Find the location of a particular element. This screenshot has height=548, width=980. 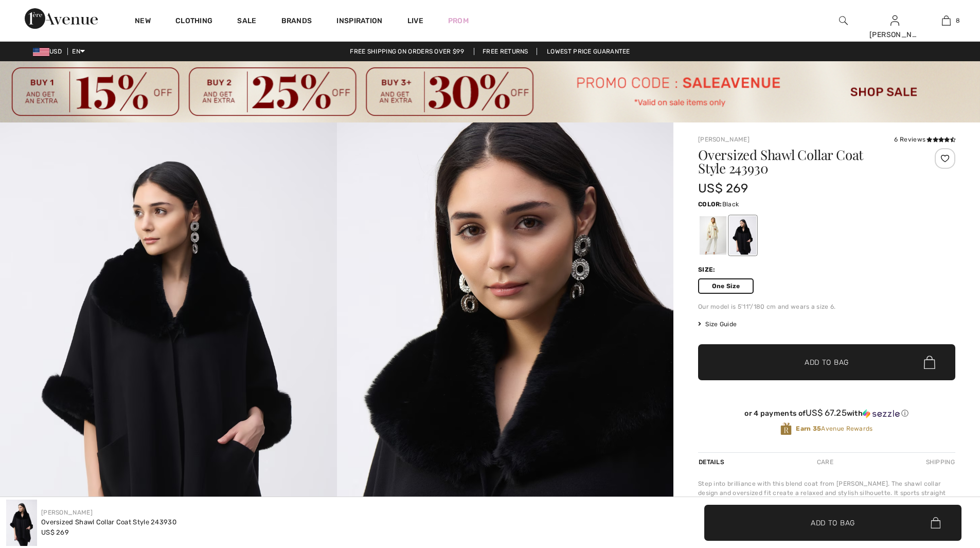

div: Vanilla 30 is located at coordinates (713, 235).